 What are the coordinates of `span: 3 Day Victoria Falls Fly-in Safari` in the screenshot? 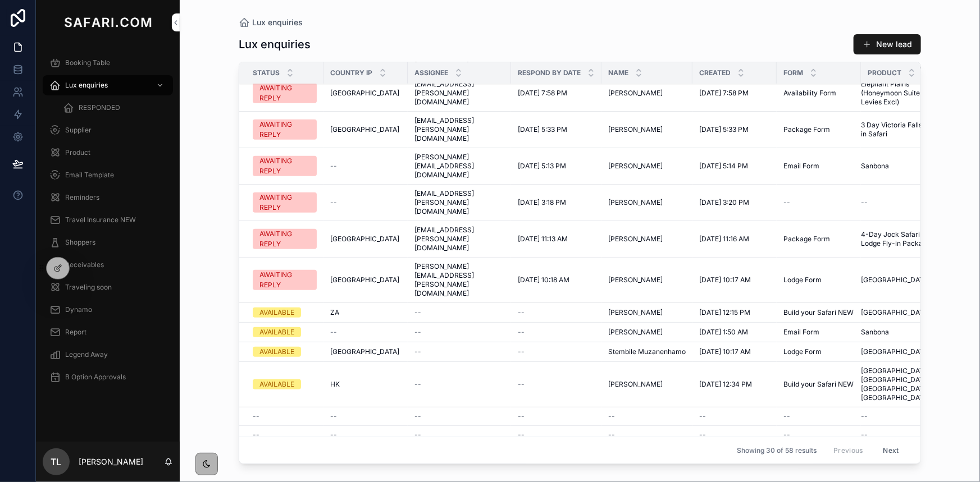 It's located at (900, 129).